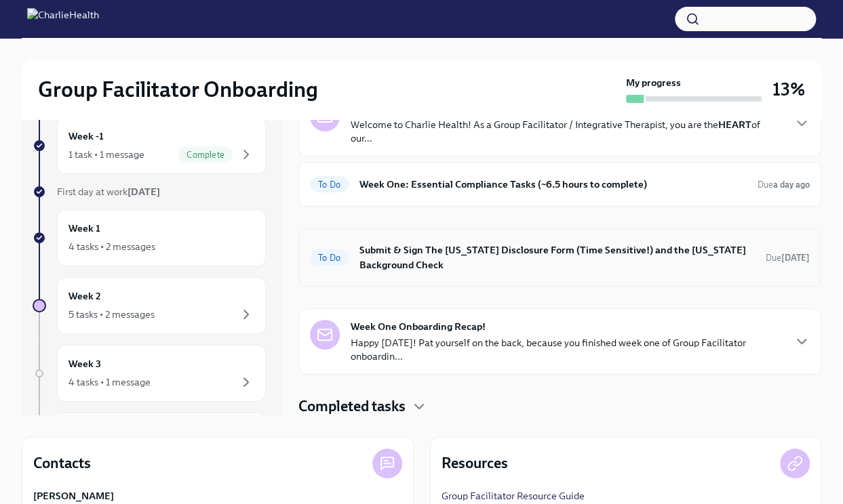 The image size is (843, 504). Describe the element at coordinates (512, 496) in the screenshot. I see `a: Group Facilitator Resource Guide` at that location.